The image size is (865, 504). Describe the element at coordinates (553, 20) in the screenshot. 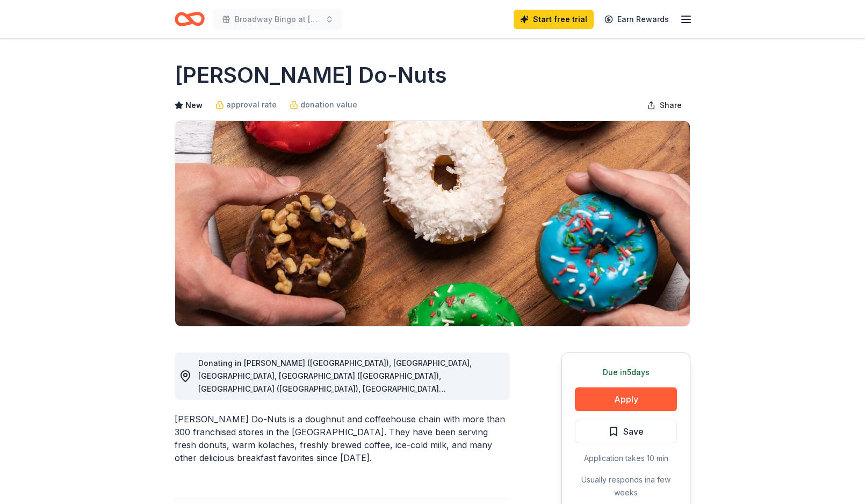

I see `a: Start free trial` at that location.